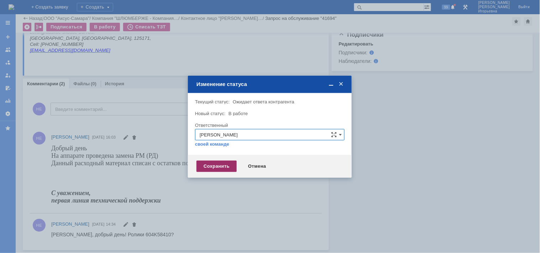 This screenshot has height=253, width=540. I want to click on div: Ответственный, so click(269, 125).